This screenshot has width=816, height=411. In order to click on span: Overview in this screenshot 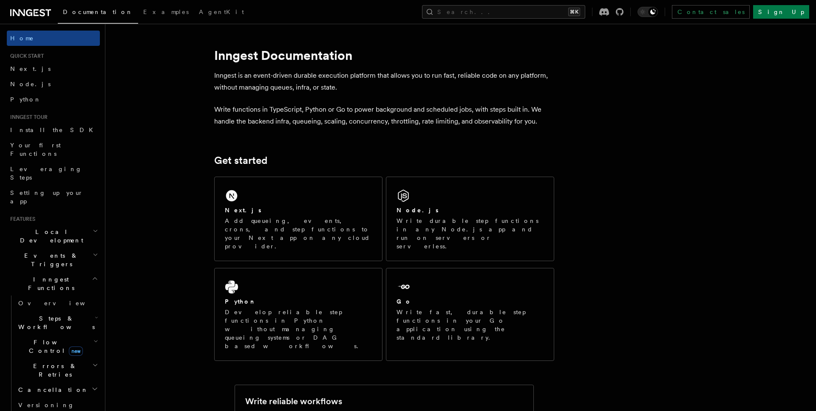, I will do `click(62, 303)`.